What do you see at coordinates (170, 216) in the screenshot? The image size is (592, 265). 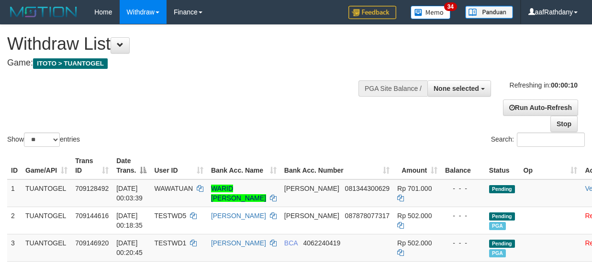 I see `span: TESTWD5` at bounding box center [170, 216].